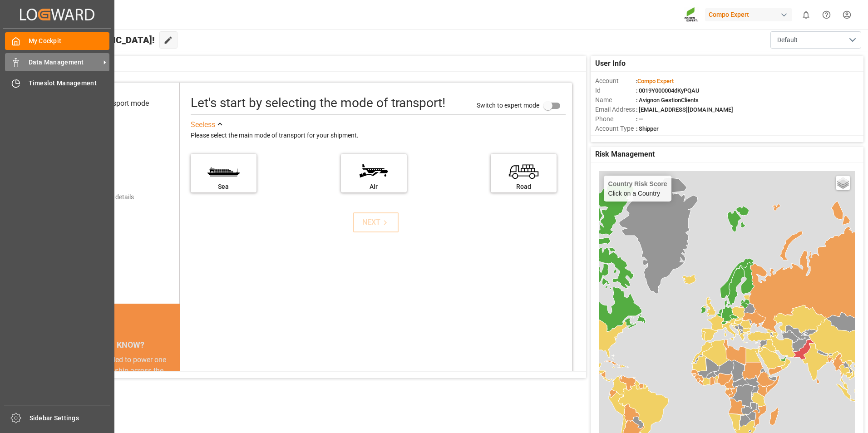  What do you see at coordinates (318, 103) in the screenshot?
I see `div: Let's start by selecting the mode of transport!` at bounding box center [318, 103].